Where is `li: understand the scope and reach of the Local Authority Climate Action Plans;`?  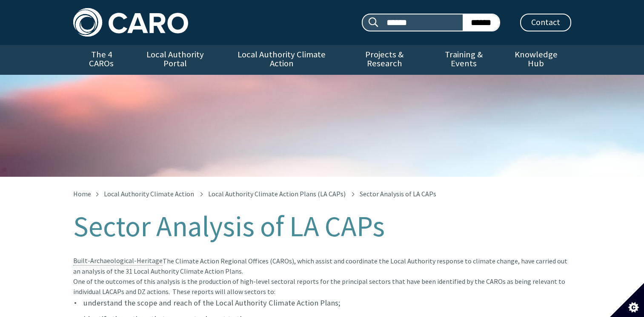
li: understand the scope and reach of the Local Authority Climate Action Plans; is located at coordinates (322, 303).